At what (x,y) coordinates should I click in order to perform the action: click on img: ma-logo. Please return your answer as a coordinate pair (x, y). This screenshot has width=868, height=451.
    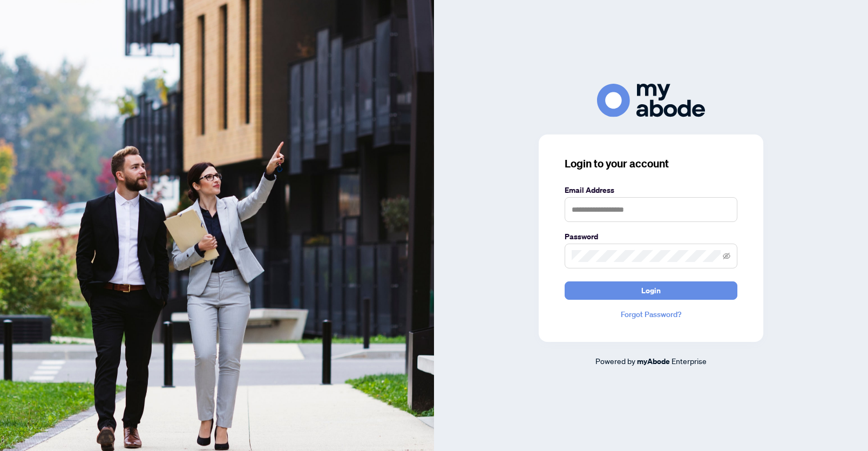
    Looking at the image, I should click on (651, 100).